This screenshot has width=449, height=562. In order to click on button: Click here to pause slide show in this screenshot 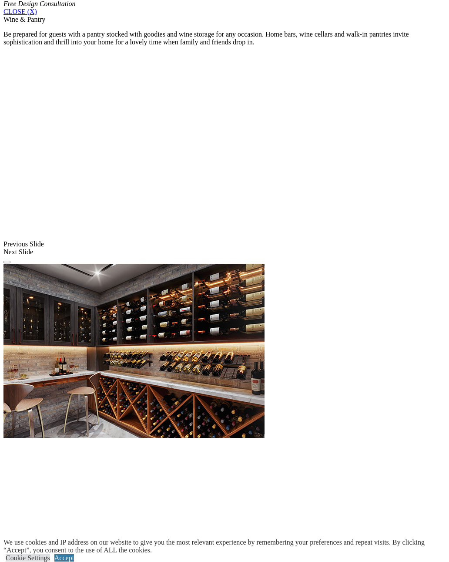, I will do `click(7, 262)`.